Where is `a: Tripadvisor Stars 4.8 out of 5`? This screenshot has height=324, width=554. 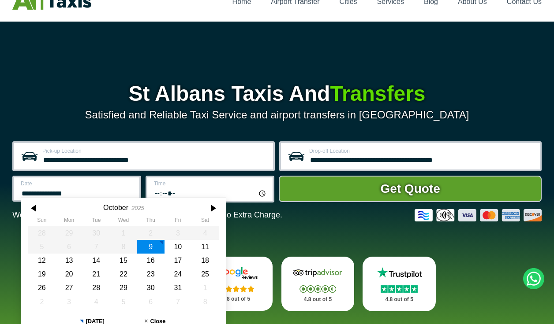 a: Tripadvisor Stars 4.8 out of 5 is located at coordinates (318, 284).